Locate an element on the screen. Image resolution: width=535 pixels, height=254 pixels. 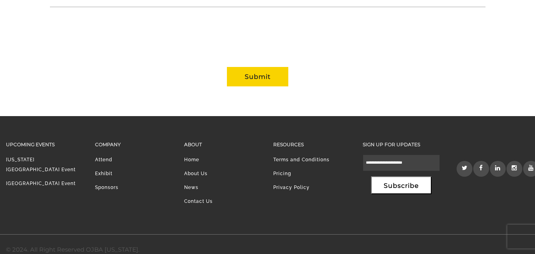
a: Sponsors is located at coordinates (107, 187).